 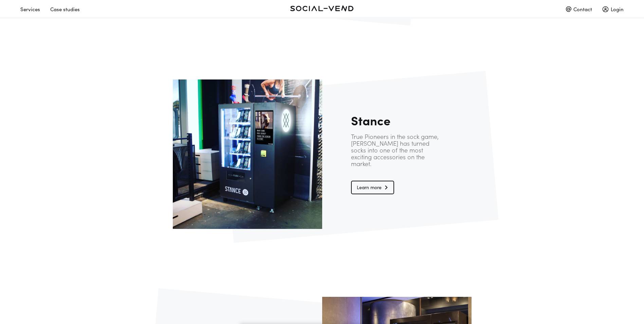 I want to click on div: Services, so click(x=30, y=9).